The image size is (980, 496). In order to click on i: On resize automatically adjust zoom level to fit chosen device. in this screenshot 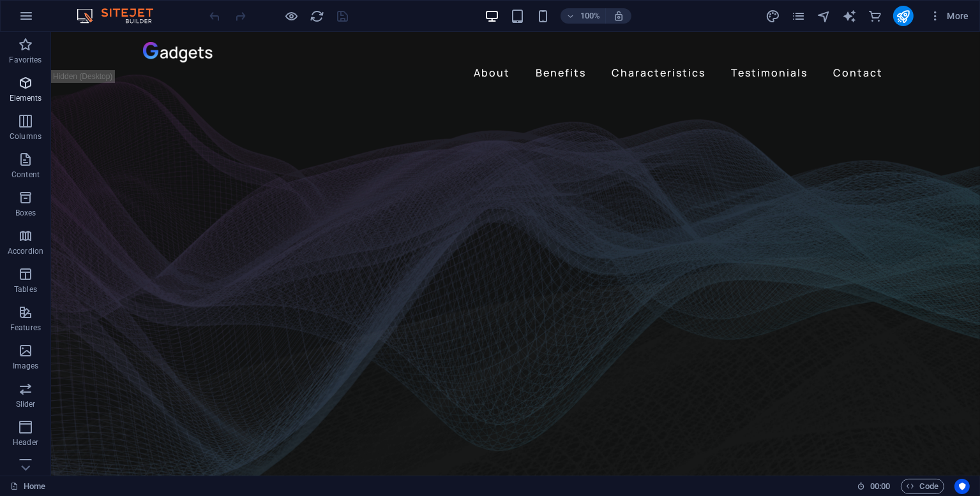, I will do `click(618, 16)`.